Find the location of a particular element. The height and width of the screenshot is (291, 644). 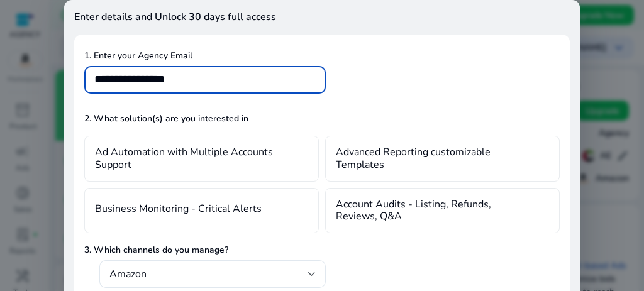

h4: Ad Automation with Multiple Accounts Support is located at coordinates (190, 158).